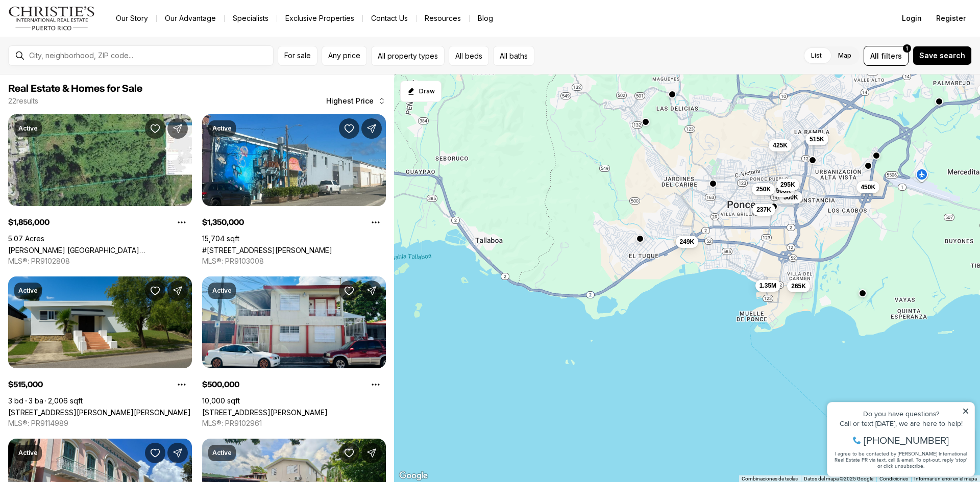 The image size is (980, 482). What do you see at coordinates (349, 129) in the screenshot?
I see `button: Save Property: #45 Playa de Ponce SALMON ST` at bounding box center [349, 129].